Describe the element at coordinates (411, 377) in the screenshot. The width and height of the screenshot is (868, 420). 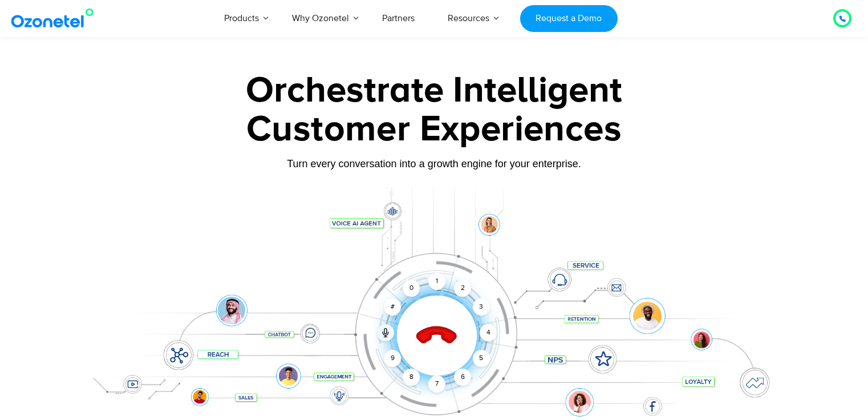
I see `div: 8` at that location.